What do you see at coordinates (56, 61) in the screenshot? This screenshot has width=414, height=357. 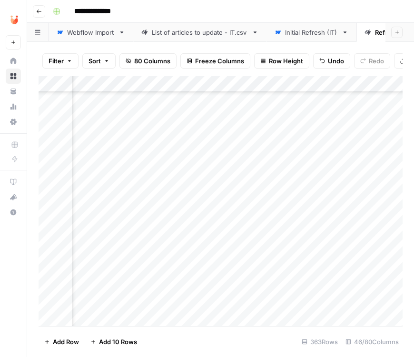 I see `span: Filter` at bounding box center [56, 61].